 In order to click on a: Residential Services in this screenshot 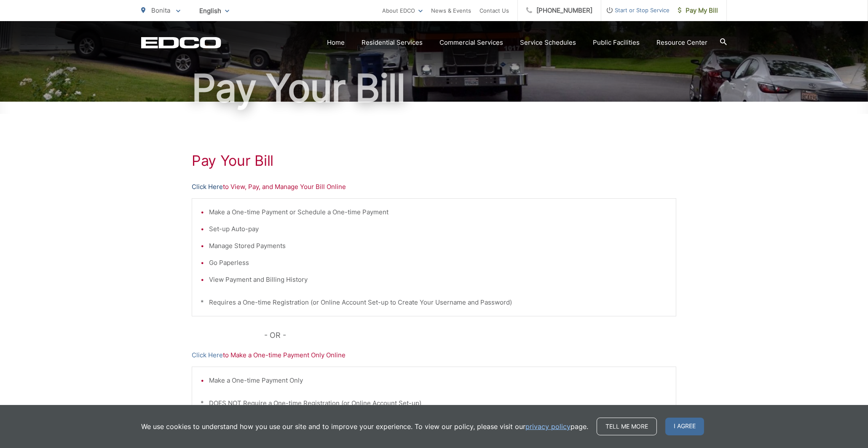, I will do `click(392, 43)`.